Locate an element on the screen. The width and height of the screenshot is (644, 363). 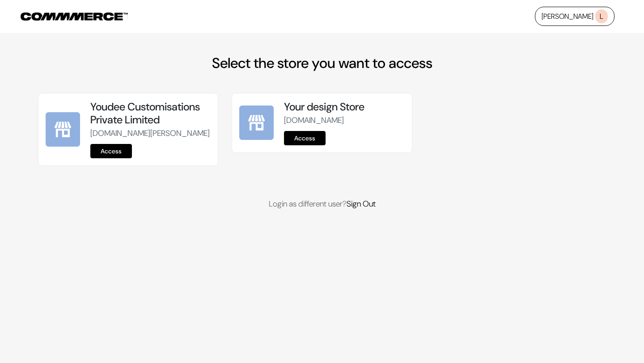
img: Youdee Customisations Private Limited is located at coordinates (63, 129).